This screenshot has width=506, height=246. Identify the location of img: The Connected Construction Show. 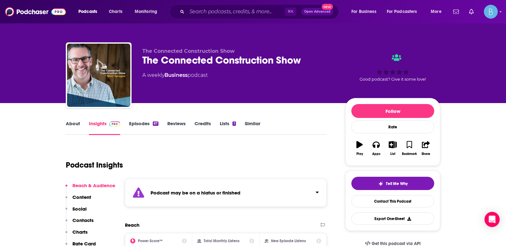
(99, 75).